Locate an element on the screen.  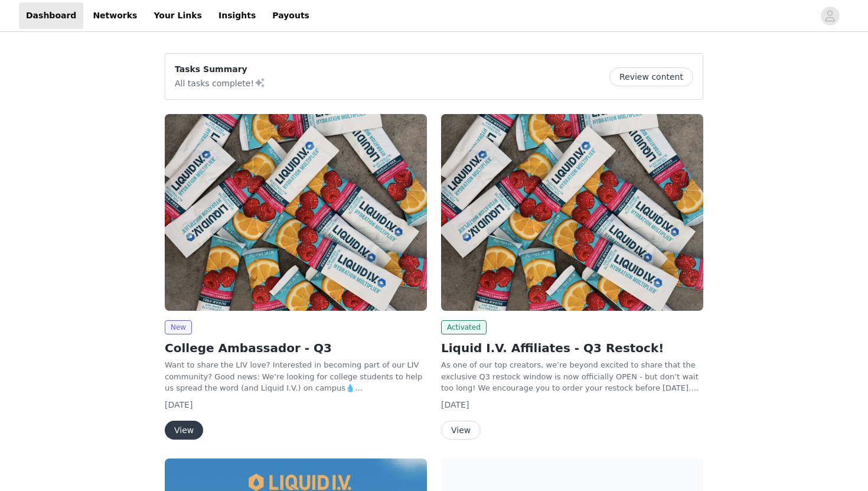
a: Insights is located at coordinates (237, 15).